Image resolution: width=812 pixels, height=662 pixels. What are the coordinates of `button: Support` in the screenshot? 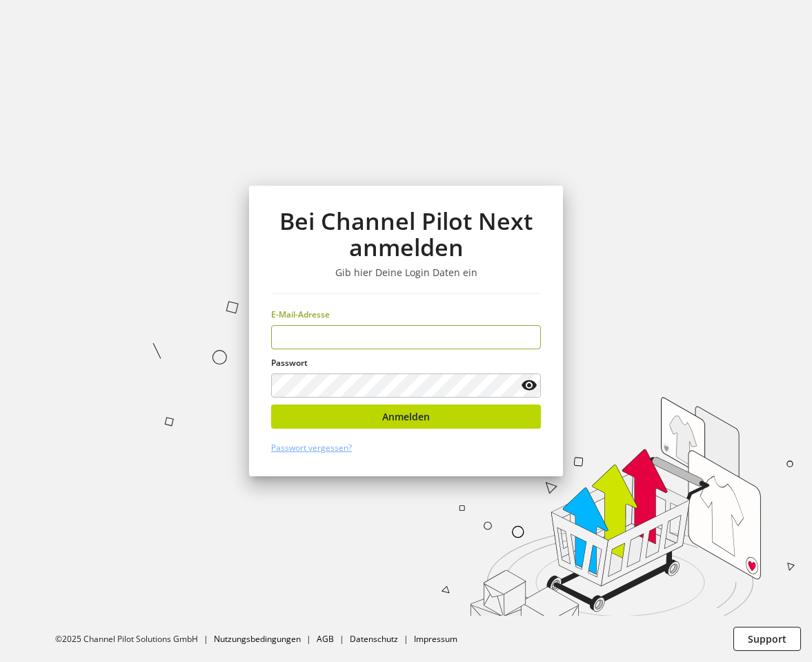 It's located at (767, 639).